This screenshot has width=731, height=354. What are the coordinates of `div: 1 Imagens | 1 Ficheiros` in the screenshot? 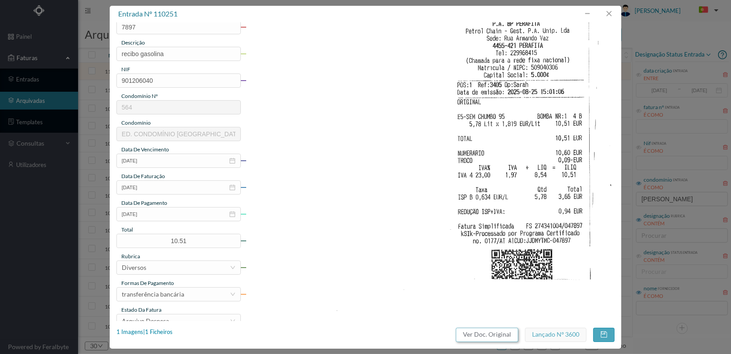 It's located at (144, 333).